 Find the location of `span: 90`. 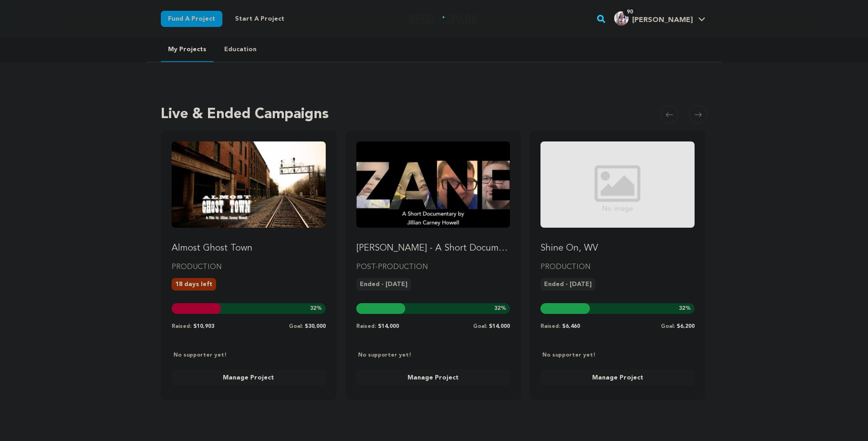

span: 90 is located at coordinates (629, 12).